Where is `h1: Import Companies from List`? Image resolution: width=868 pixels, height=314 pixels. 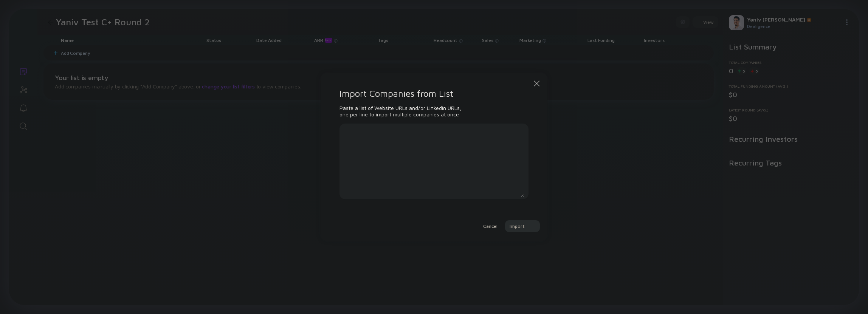 h1: Import Companies from List is located at coordinates (434, 93).